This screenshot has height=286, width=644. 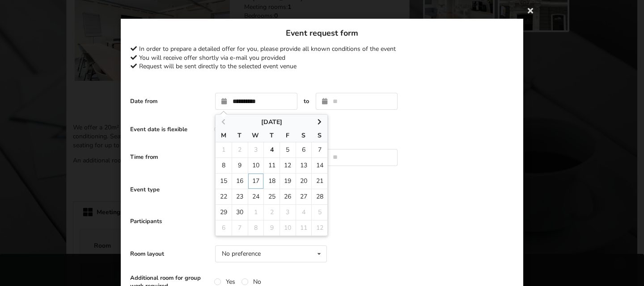 What do you see at coordinates (169, 254) in the screenshot?
I see `label: Room layout` at bounding box center [169, 254].